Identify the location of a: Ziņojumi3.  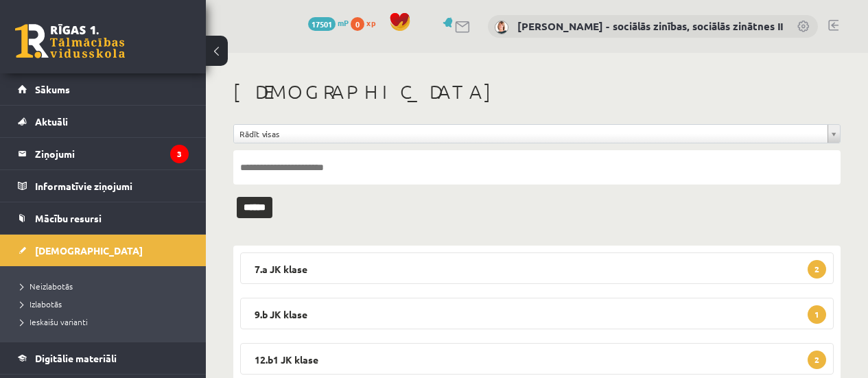
(103, 154).